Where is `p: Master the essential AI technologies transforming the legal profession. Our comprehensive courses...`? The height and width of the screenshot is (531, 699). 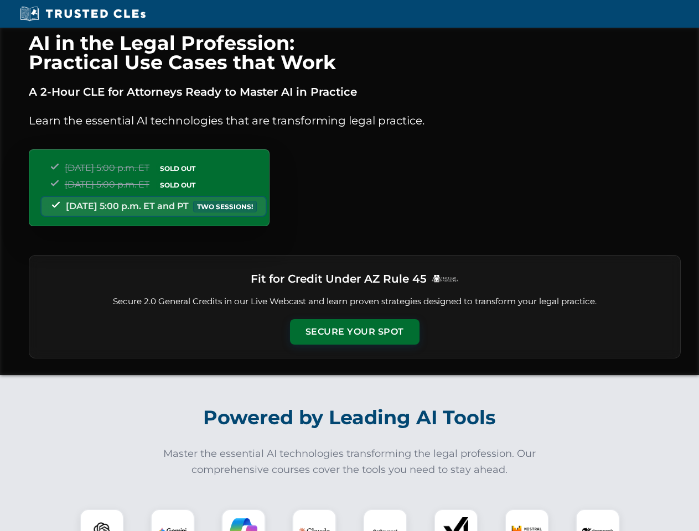 p: Master the essential AI technologies transforming the legal profession. Our comprehensive courses... is located at coordinates (350, 462).